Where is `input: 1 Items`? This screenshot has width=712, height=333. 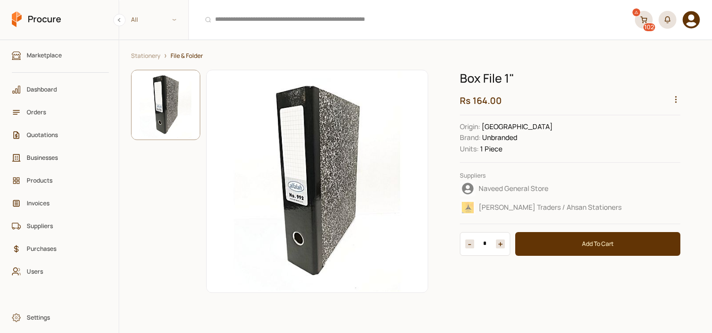
input: 1 Items is located at coordinates (485, 244).